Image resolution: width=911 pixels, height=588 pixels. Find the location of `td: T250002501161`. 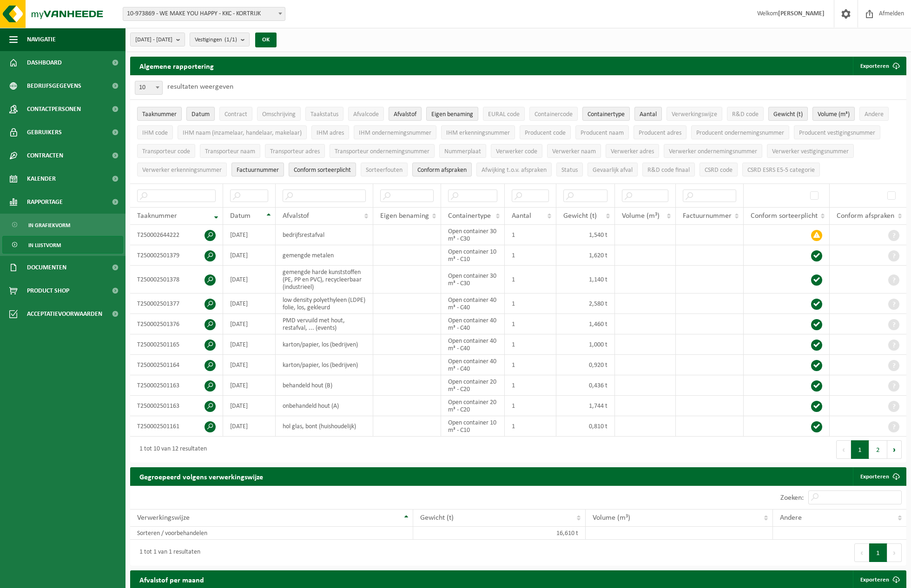

td: T250002501161 is located at coordinates (177, 426).